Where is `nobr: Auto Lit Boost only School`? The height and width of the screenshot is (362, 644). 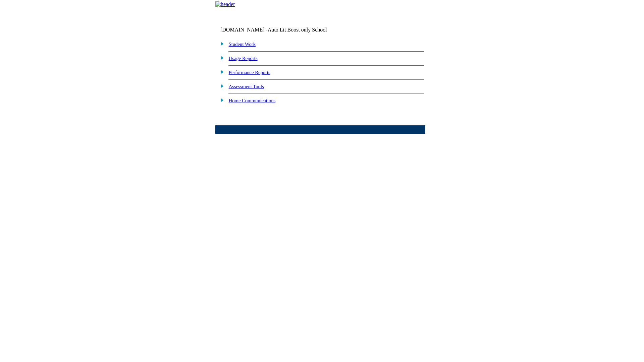 nobr: Auto Lit Boost only School is located at coordinates (297, 30).